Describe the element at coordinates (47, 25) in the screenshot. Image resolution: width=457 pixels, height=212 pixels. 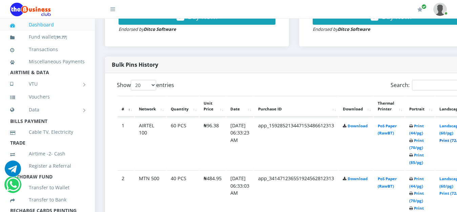
I see `a: Dashboard` at that location.